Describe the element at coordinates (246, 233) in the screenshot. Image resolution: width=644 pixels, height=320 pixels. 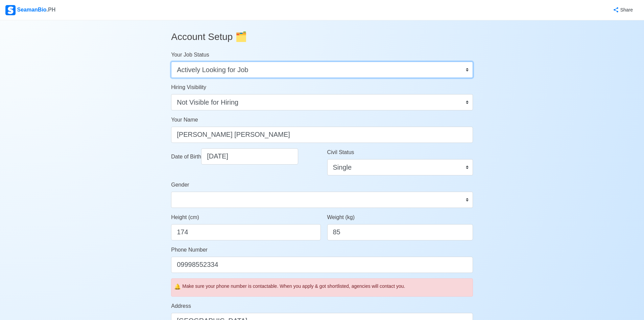
I see `input: ex. 163` at that location.